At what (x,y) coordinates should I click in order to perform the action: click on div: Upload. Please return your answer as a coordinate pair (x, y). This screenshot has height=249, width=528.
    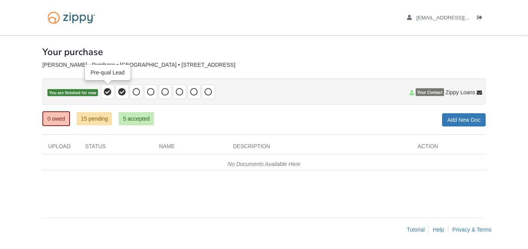
    Looking at the image, I should click on (61, 148).